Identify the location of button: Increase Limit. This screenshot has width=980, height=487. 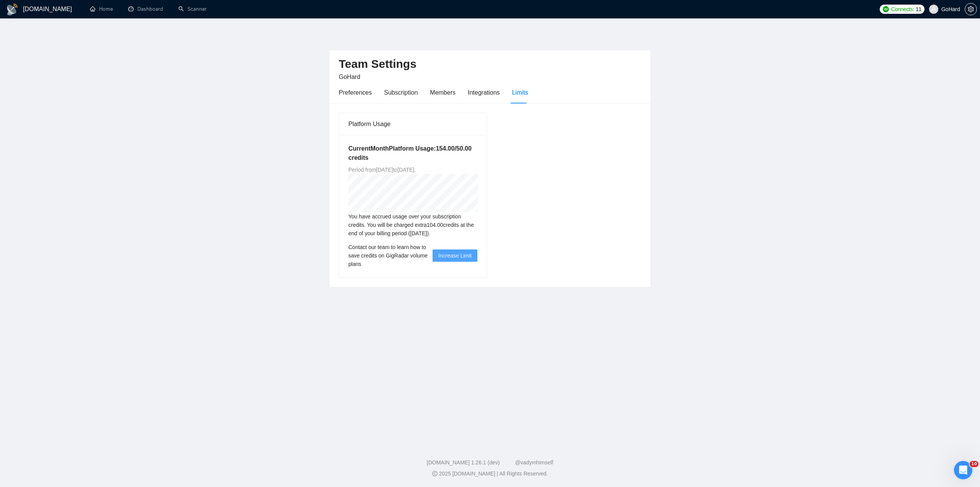
(454, 256).